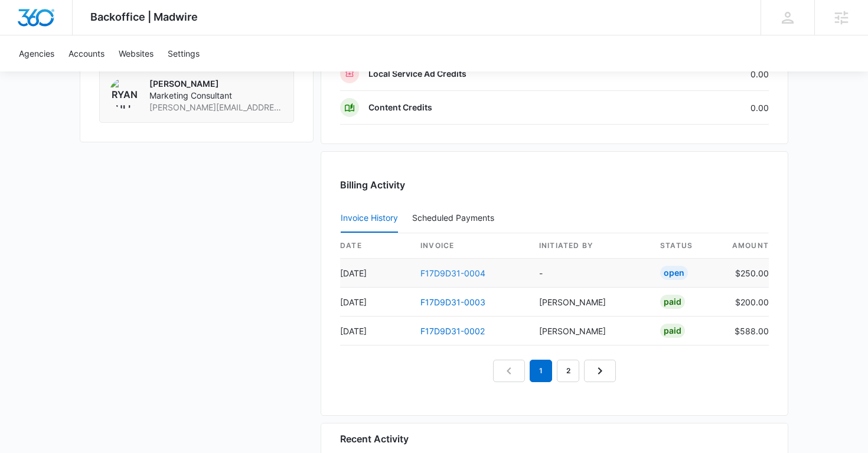 Image resolution: width=868 pixels, height=453 pixels. I want to click on a: F17D9D31-0002, so click(453, 330).